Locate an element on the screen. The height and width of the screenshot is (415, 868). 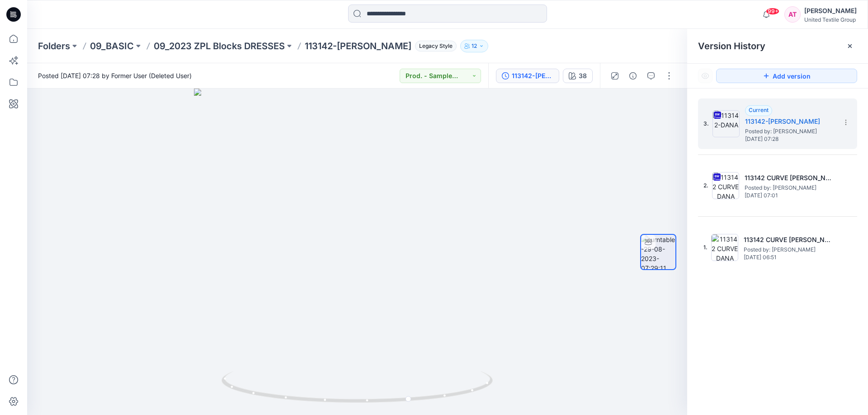
p: 12 is located at coordinates (474, 46).